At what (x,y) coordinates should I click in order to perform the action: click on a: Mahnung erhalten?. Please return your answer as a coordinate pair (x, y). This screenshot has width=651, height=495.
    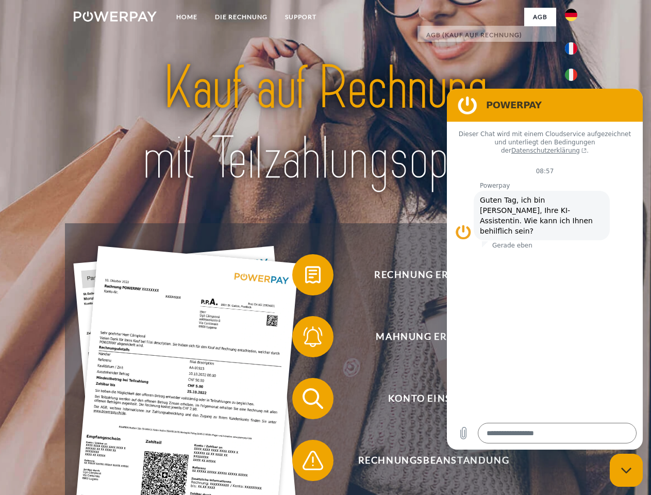
    Looking at the image, I should click on (426, 337).